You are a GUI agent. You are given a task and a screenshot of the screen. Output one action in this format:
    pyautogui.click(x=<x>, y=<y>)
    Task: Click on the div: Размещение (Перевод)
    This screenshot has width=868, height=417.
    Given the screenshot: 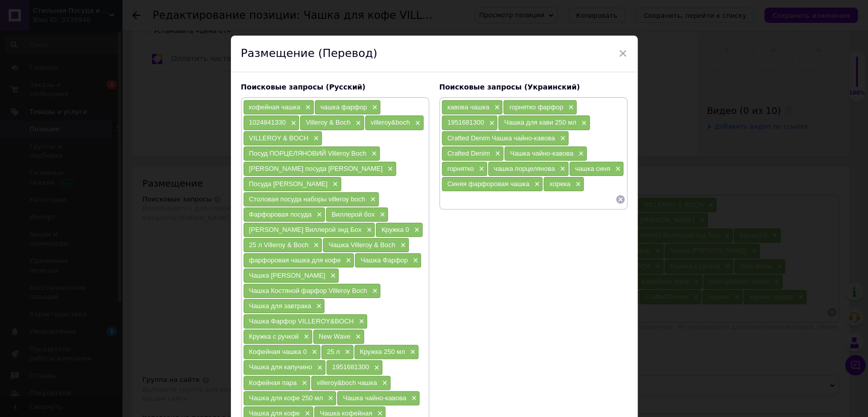 What is the action you would take?
    pyautogui.click(x=434, y=54)
    